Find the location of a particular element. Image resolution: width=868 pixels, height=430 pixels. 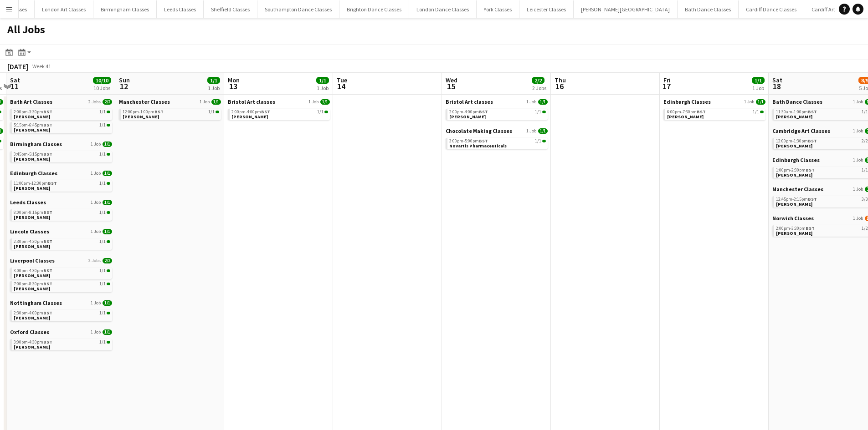

button: London Dance Classes is located at coordinates (443, 9).